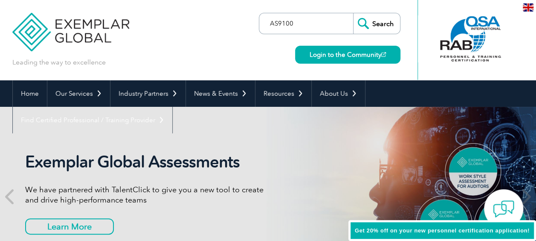 This screenshot has height=241, width=536. Describe the element at coordinates (348, 55) in the screenshot. I see `a: Login to the Community` at that location.